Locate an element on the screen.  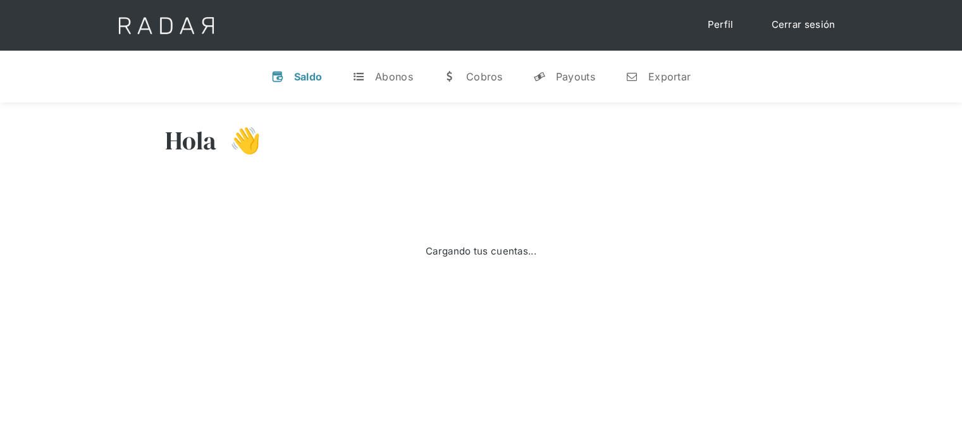
div: Cargando tus cuentas... is located at coordinates (481, 251).